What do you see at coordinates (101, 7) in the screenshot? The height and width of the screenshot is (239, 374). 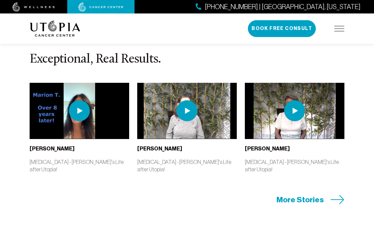 I see `img: cancer center` at bounding box center [101, 7].